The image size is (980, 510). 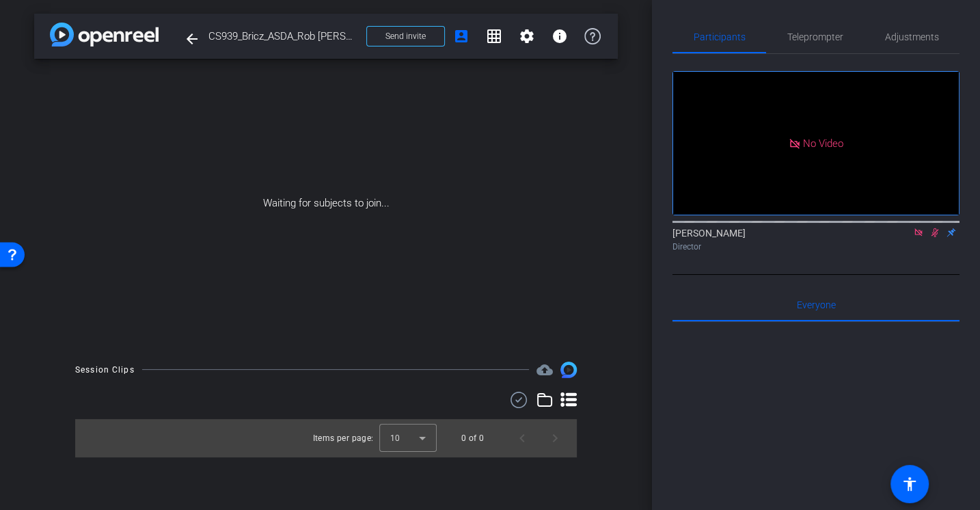 What do you see at coordinates (523, 438) in the screenshot?
I see `button: Previous page` at bounding box center [523, 438].